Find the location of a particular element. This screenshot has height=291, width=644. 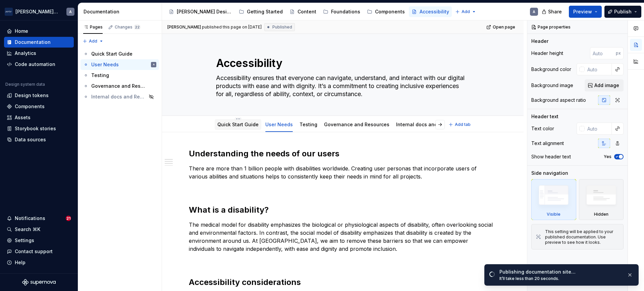

a: User NeedsA is located at coordinates (120, 64).